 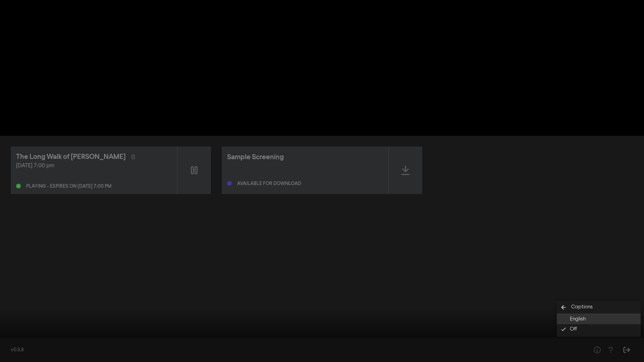 I want to click on button: Off, so click(x=599, y=329).